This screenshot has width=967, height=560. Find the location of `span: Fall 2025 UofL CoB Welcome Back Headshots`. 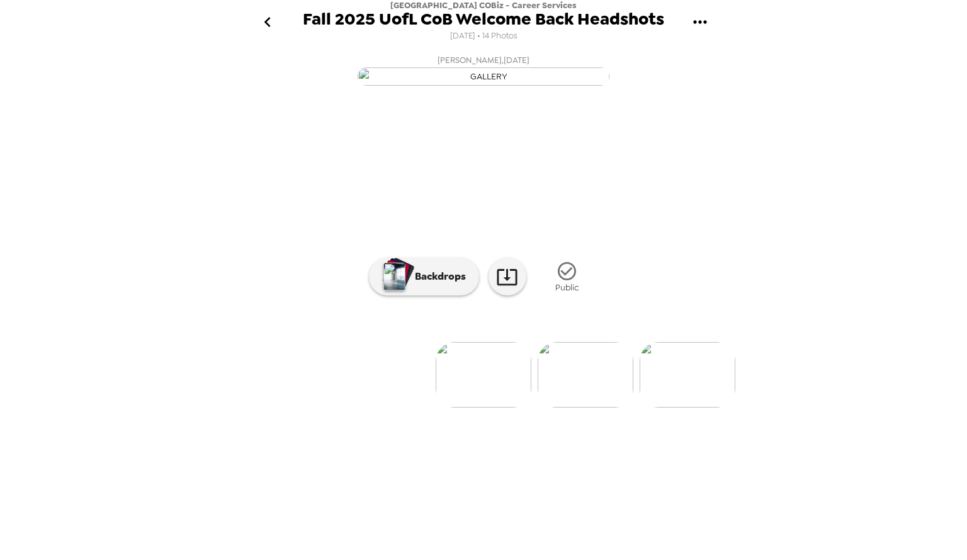

span: Fall 2025 UofL CoB Welcome Back Headshots is located at coordinates (484, 19).